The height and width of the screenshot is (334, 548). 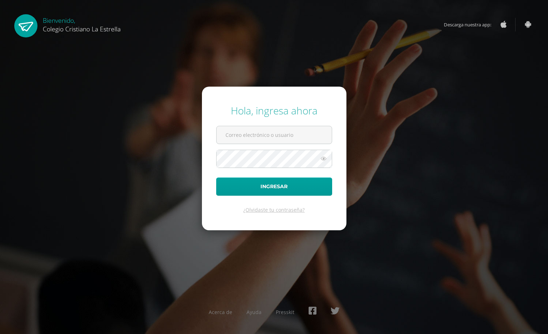 I want to click on input: Correo electrónico o usuario, so click(x=274, y=135).